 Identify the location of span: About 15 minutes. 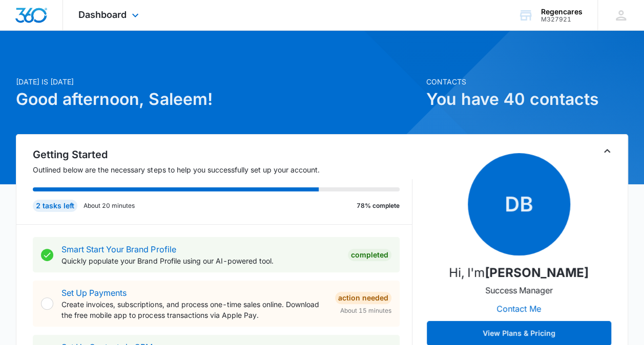
(366, 310).